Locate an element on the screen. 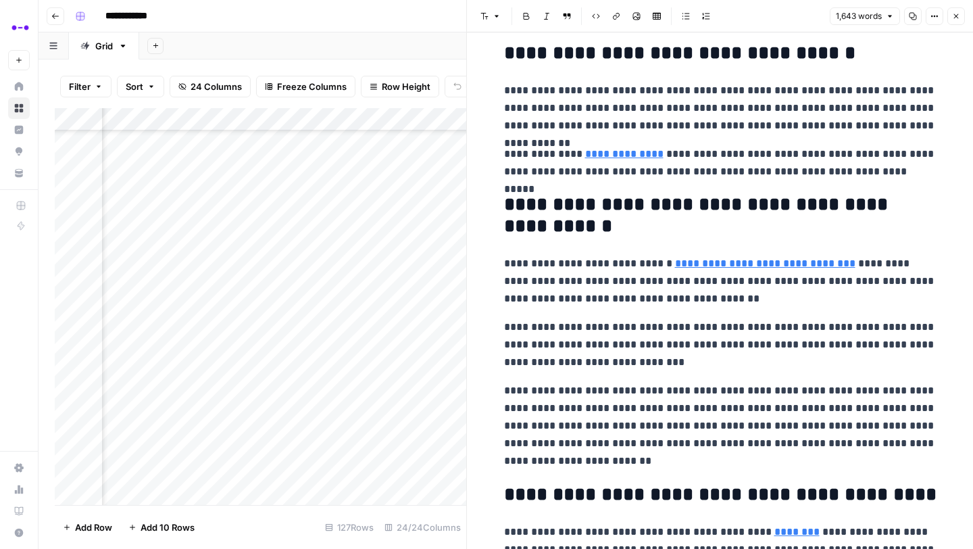 Image resolution: width=973 pixels, height=549 pixels. div: Grid is located at coordinates (104, 46).